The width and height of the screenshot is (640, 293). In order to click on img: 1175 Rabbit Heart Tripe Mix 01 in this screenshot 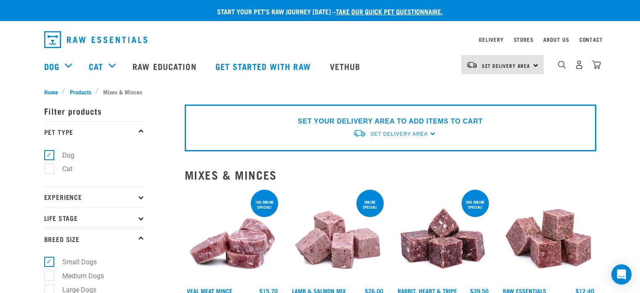, I will do `click(443, 235)`.